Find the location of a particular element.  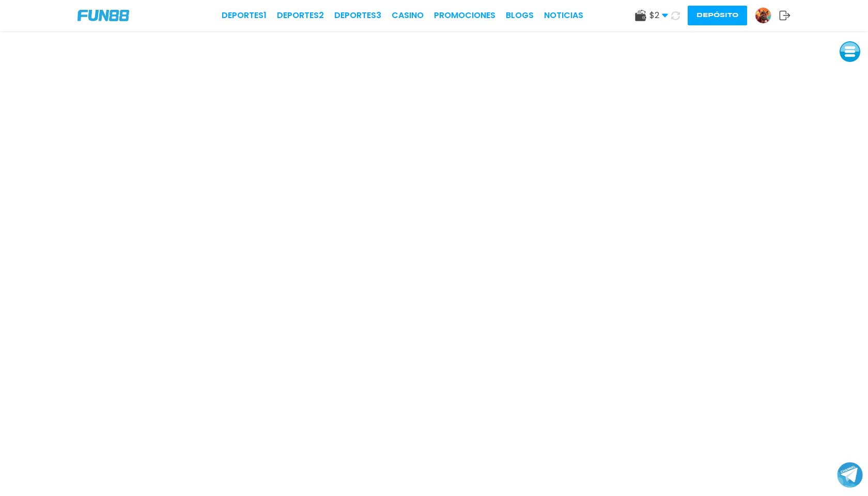

img: Avatar is located at coordinates (763, 16).